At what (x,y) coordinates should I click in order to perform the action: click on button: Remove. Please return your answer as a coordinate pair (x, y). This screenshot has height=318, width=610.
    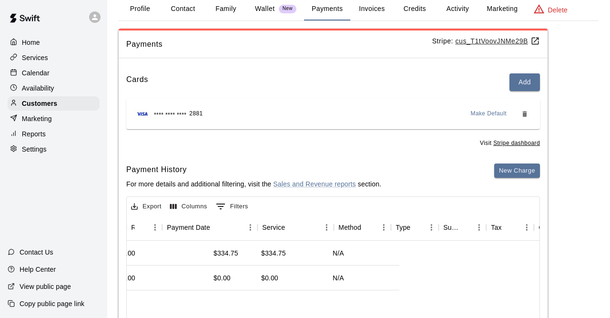
    Looking at the image, I should click on (524, 114).